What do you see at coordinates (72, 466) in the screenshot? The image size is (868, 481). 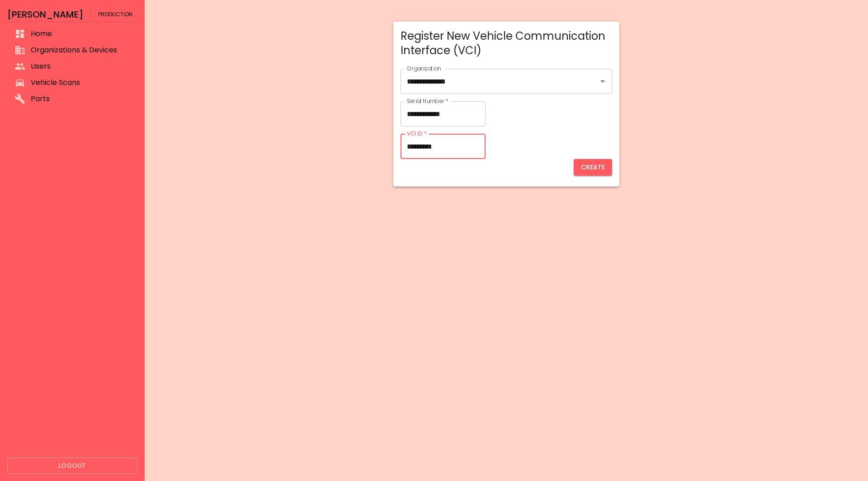 I see `button: Logout` at bounding box center [72, 466].